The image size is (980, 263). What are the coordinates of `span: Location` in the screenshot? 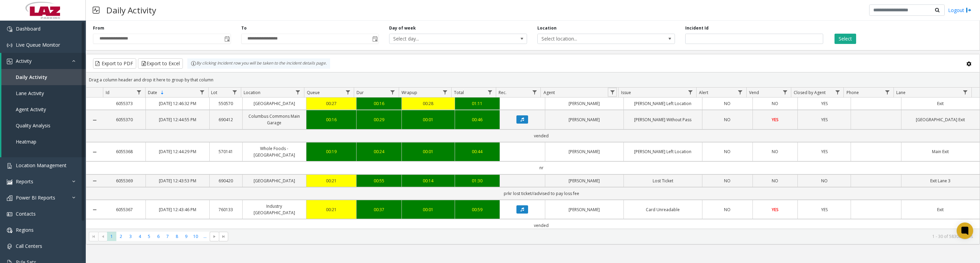 It's located at (252, 92).